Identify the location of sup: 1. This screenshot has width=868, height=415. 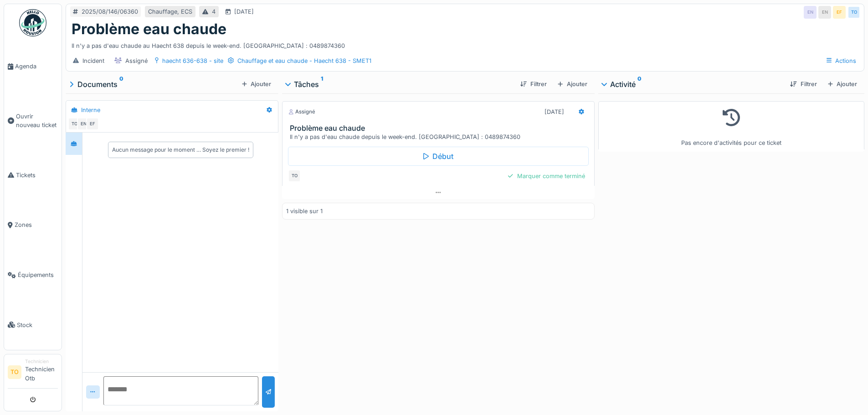
(322, 84).